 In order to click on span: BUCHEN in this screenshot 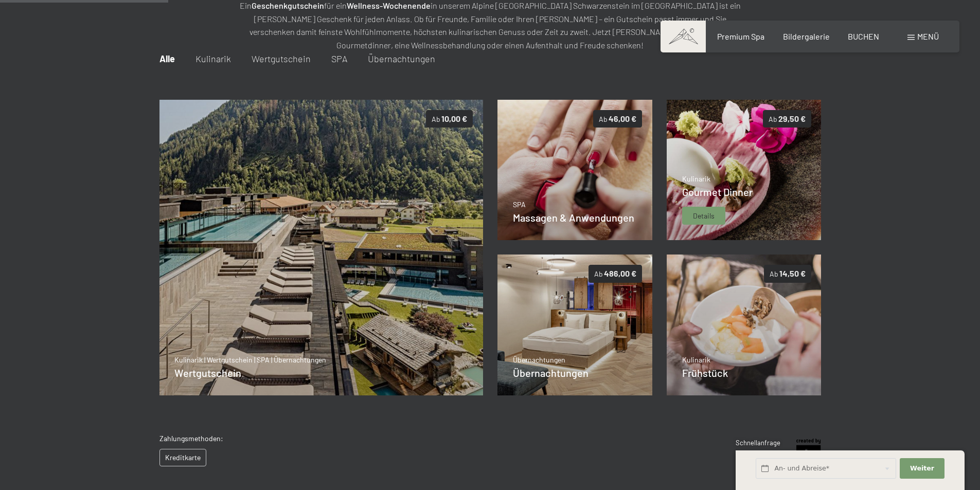, I will do `click(863, 36)`.